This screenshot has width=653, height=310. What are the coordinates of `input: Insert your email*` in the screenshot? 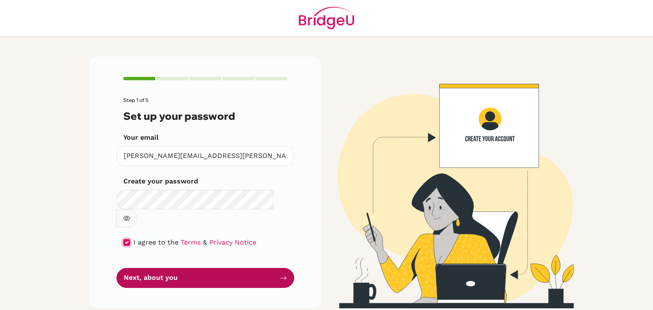 It's located at (205, 156).